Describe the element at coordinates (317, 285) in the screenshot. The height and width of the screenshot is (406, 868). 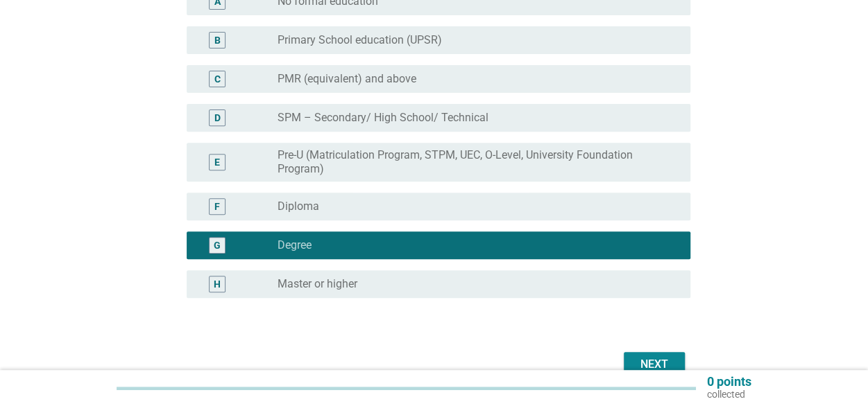
I see `label: Master or higher` at that location.